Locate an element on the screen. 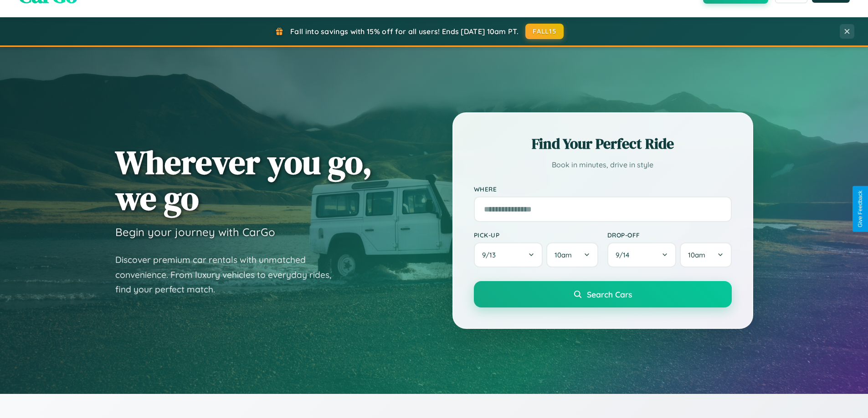 This screenshot has width=868, height=418. span: 9 / 14 is located at coordinates (624, 255).